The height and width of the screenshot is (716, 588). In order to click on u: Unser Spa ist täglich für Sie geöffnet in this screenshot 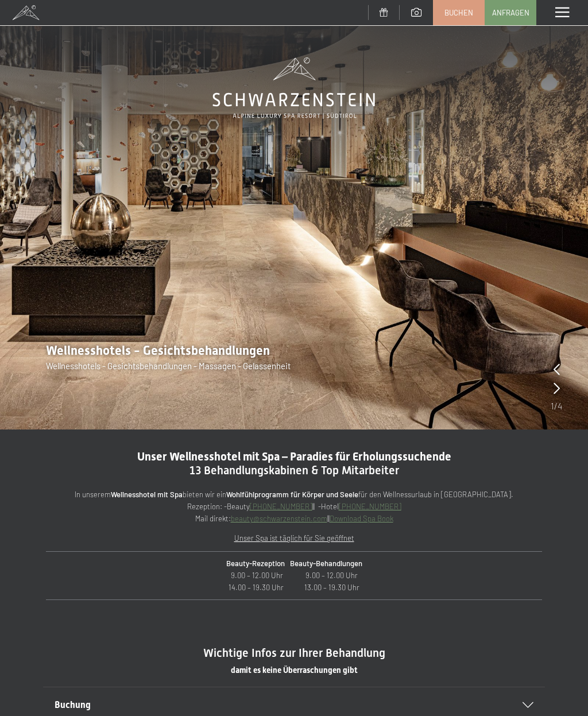, I will do `click(294, 538)`.